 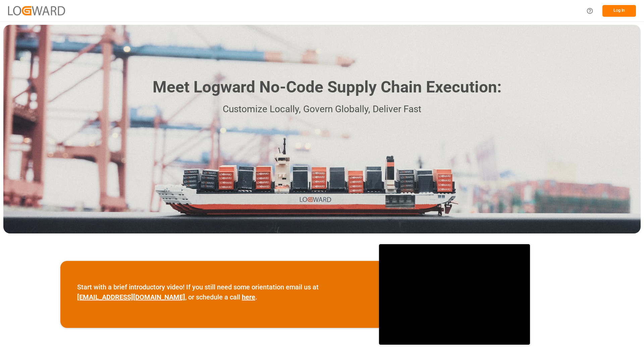 I want to click on a: here, so click(x=248, y=297).